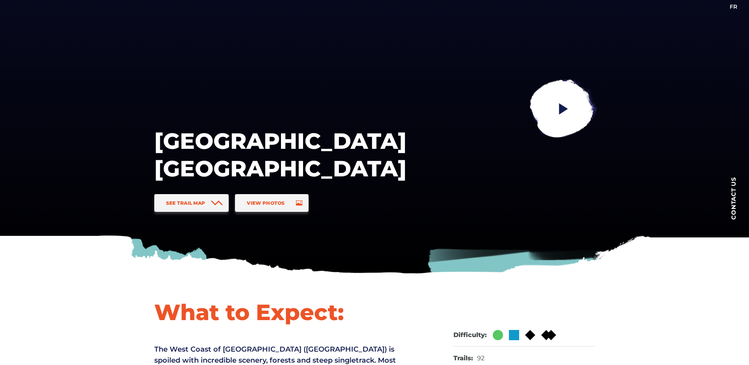 This screenshot has width=749, height=365. What do you see at coordinates (266, 203) in the screenshot?
I see `span: View Photos` at bounding box center [266, 203].